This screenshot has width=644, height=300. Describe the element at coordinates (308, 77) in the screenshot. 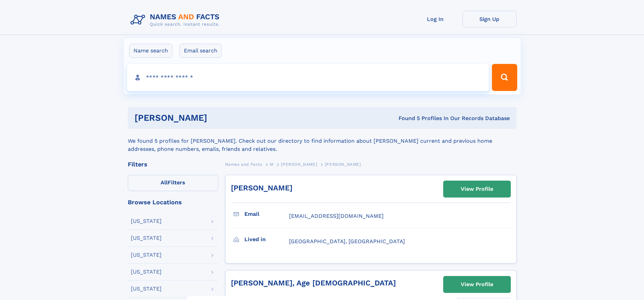

I see `input: search input` at that location.